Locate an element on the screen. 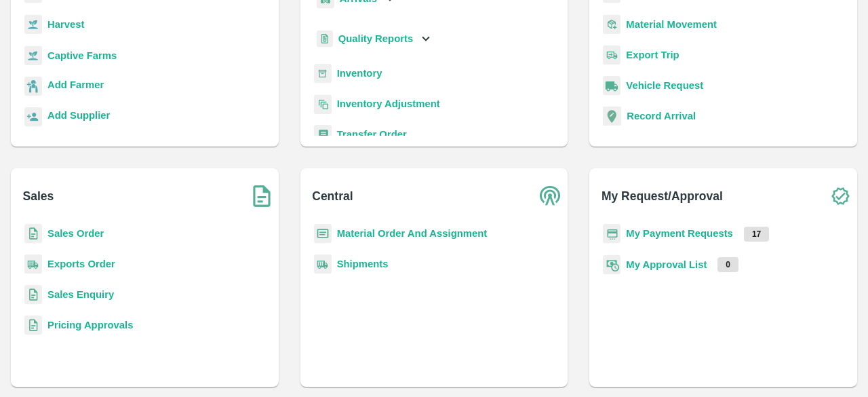 The width and height of the screenshot is (868, 397). a: Export Trip is located at coordinates (652, 55).